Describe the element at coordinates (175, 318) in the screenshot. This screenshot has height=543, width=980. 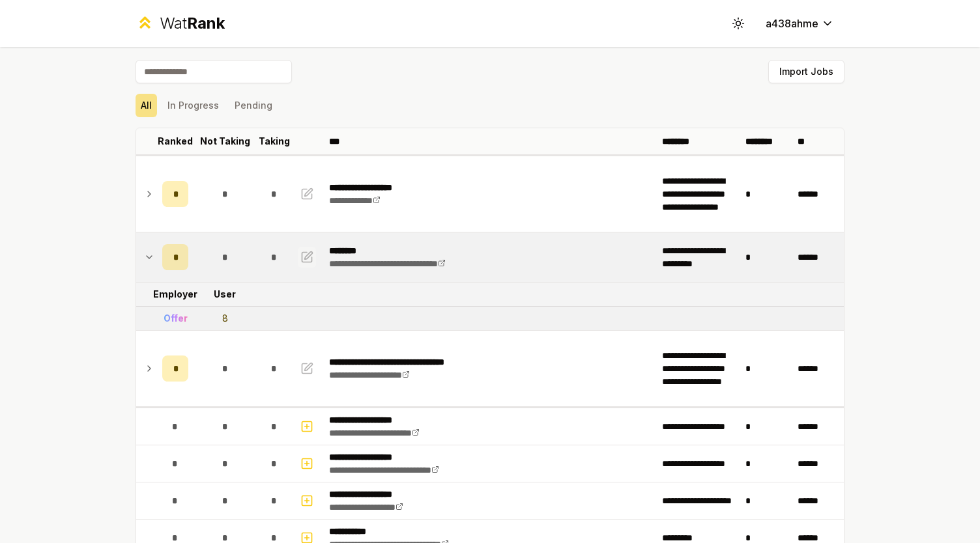
I see `div: Offer` at that location.